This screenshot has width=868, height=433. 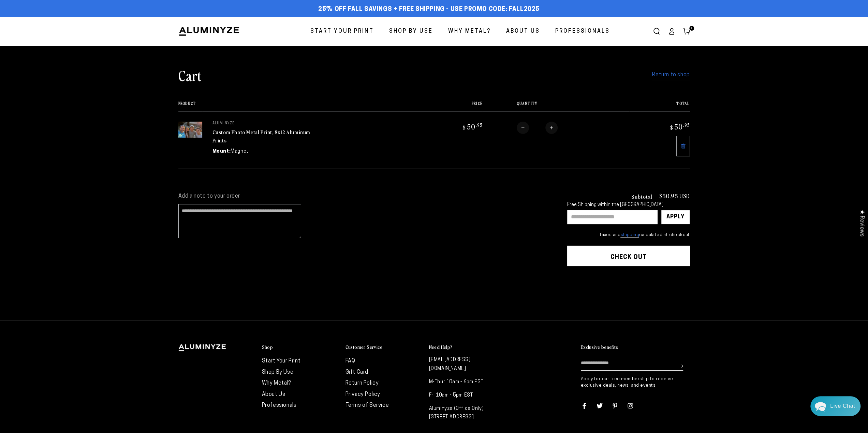 What do you see at coordinates (222, 151) in the screenshot?
I see `dt: Mount:` at bounding box center [222, 151].